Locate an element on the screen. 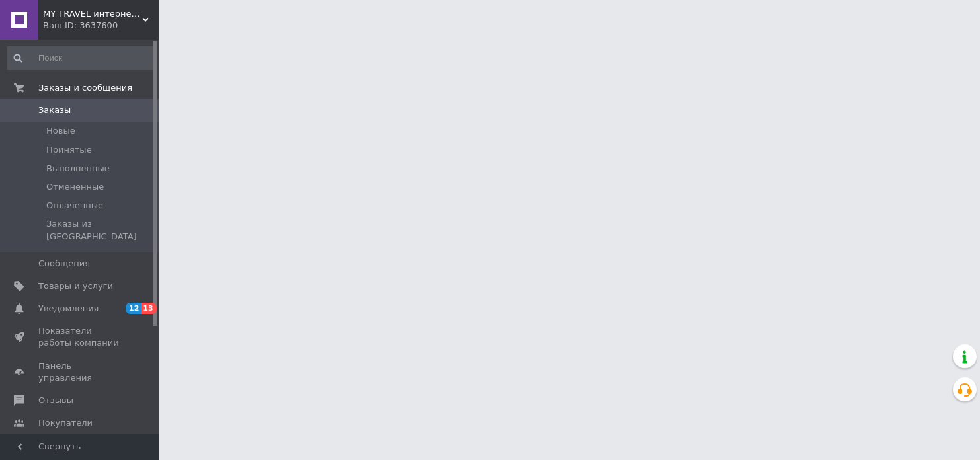 This screenshot has width=980, height=460. span: Отзывы is located at coordinates (55, 400).